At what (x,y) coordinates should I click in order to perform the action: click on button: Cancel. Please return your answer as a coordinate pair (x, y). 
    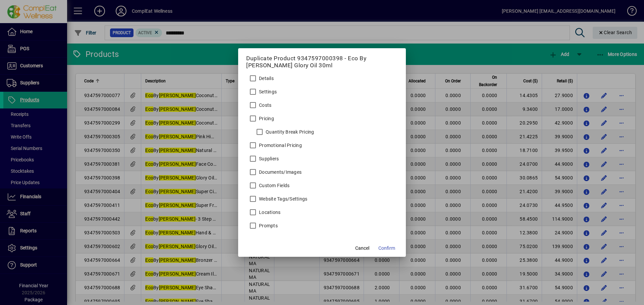
    Looking at the image, I should click on (362, 248).